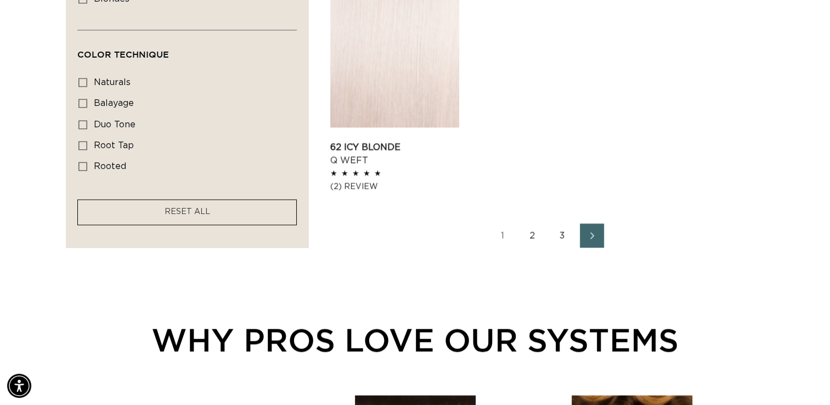  What do you see at coordinates (187, 212) in the screenshot?
I see `span: RESET ALL` at bounding box center [187, 212].